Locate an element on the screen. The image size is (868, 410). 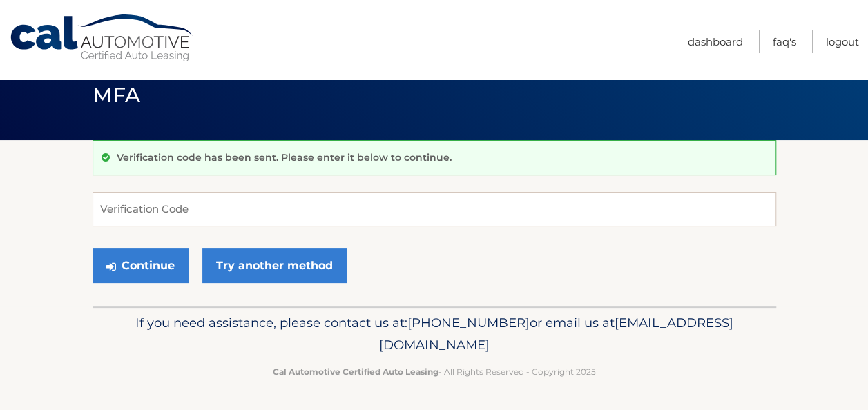
p: If you need assistance, please contact us at: or email us at is located at coordinates (435, 334).